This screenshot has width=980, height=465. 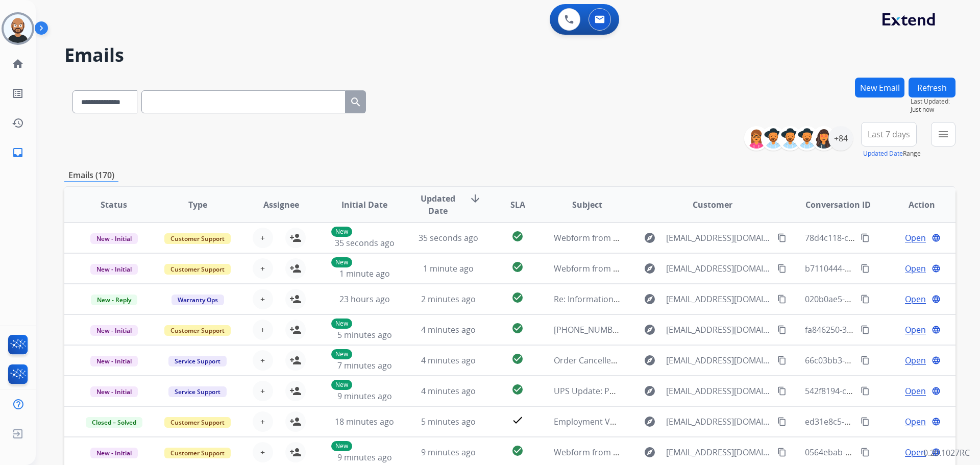 What do you see at coordinates (943, 134) in the screenshot?
I see `mat-icon: menu` at bounding box center [943, 134].